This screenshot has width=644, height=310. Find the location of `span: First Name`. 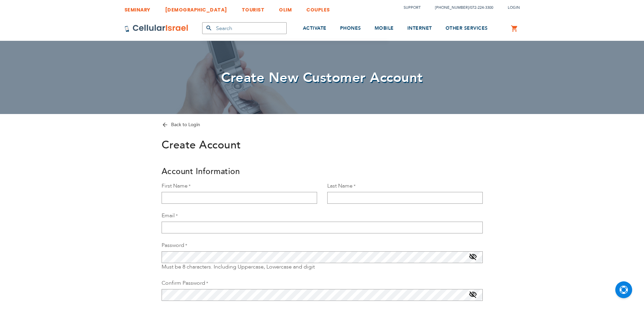

span: First Name is located at coordinates (174, 186).